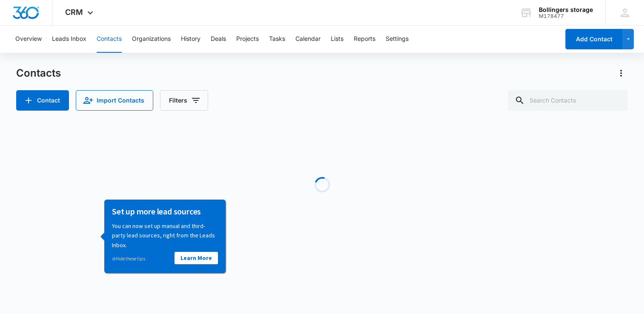  Describe the element at coordinates (69, 39) in the screenshot. I see `button: Leads Inbox` at that location.